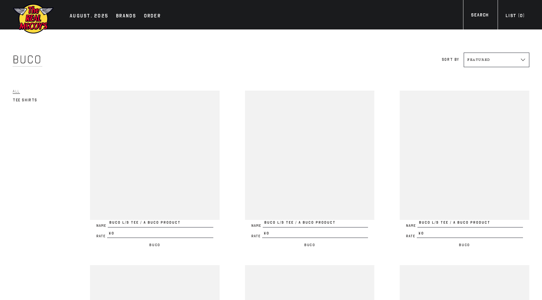 The height and width of the screenshot is (300, 542). I want to click on img: mccoys-exhibition, so click(33, 19).